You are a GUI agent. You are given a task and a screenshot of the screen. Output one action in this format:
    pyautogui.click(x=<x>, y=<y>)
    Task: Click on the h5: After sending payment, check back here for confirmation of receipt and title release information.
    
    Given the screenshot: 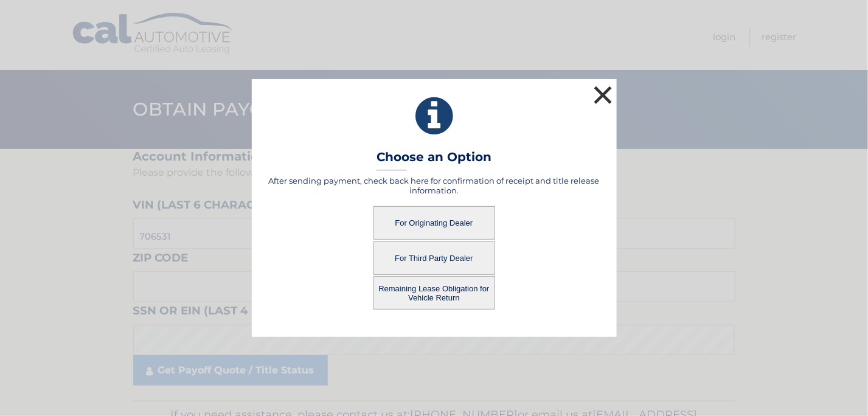 What is the action you would take?
    pyautogui.click(x=434, y=186)
    